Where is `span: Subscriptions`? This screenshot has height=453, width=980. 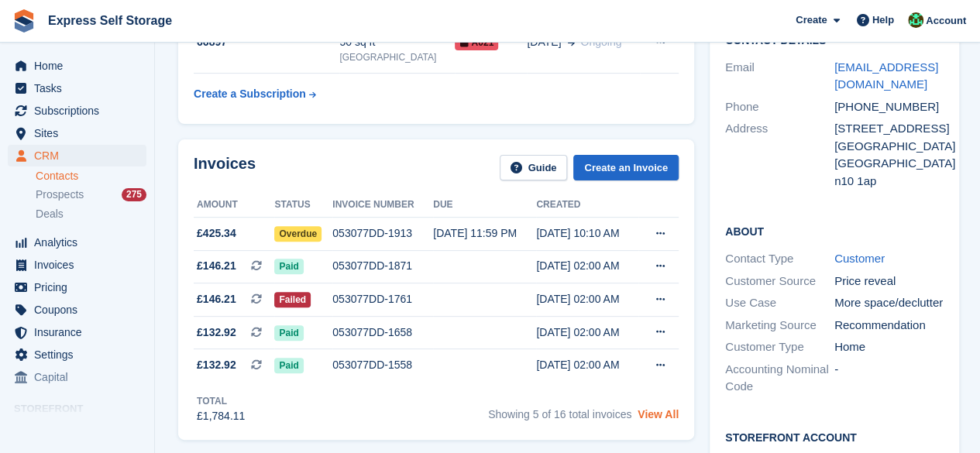 span: Subscriptions is located at coordinates (81, 111).